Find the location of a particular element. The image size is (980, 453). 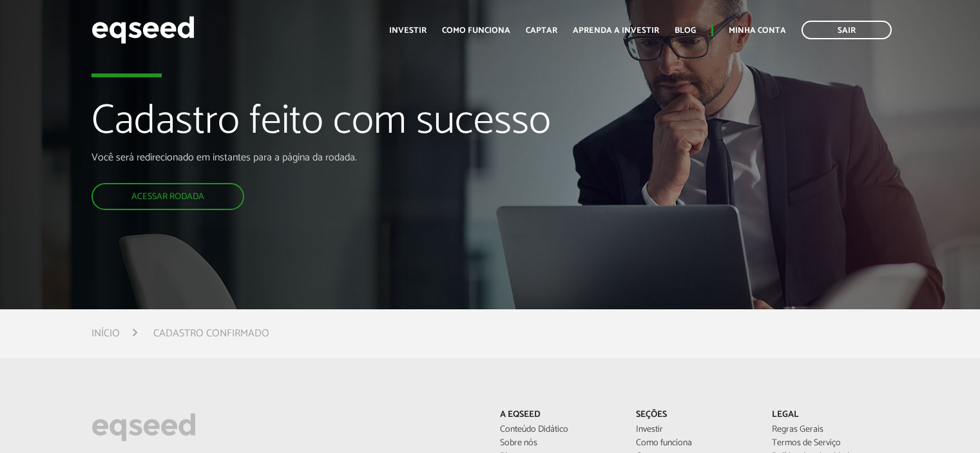

p: Seções is located at coordinates (694, 415).